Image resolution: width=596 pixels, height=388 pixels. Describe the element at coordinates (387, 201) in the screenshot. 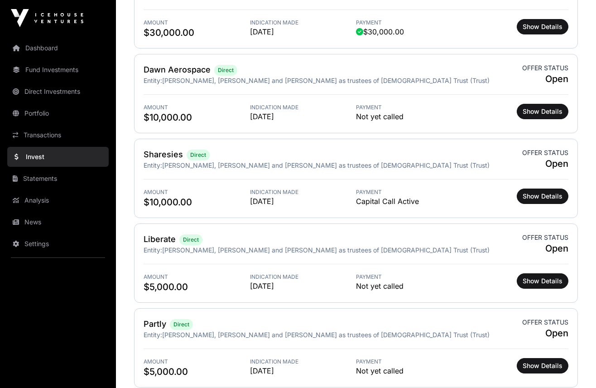

I see `span: Capital Call Active` at that location.